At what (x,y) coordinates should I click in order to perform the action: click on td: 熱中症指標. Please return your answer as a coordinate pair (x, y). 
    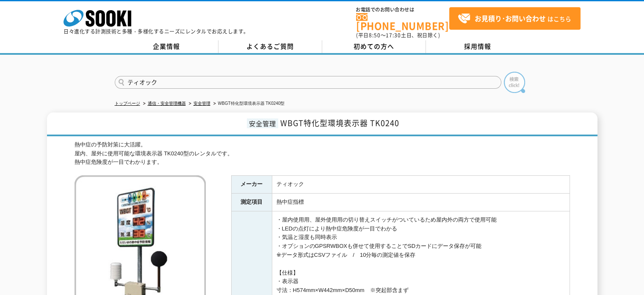
    Looking at the image, I should click on (420, 203).